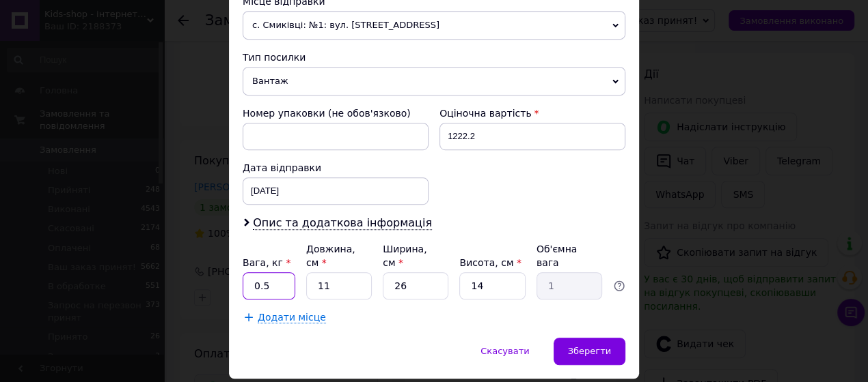  What do you see at coordinates (434, 81) in the screenshot?
I see `span: Вантаж` at bounding box center [434, 81].